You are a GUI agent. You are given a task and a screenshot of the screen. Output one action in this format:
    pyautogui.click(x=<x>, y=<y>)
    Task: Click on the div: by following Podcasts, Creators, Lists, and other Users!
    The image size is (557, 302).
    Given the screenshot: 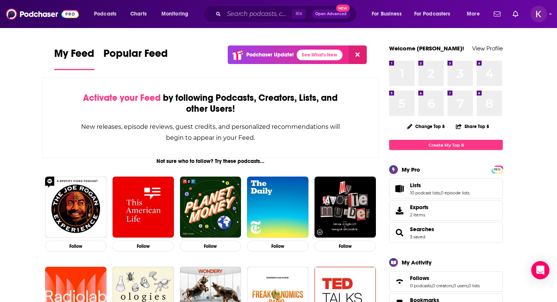 What is the action you would take?
    pyautogui.click(x=210, y=104)
    